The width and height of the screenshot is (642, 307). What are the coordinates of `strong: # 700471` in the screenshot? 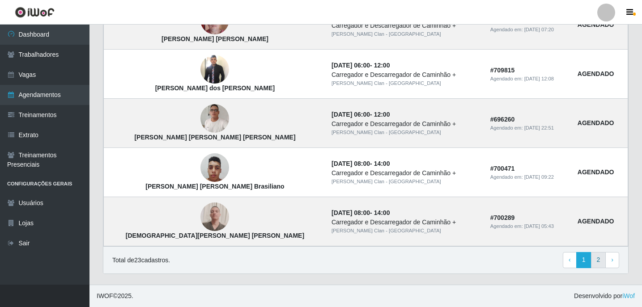 It's located at (502, 169).